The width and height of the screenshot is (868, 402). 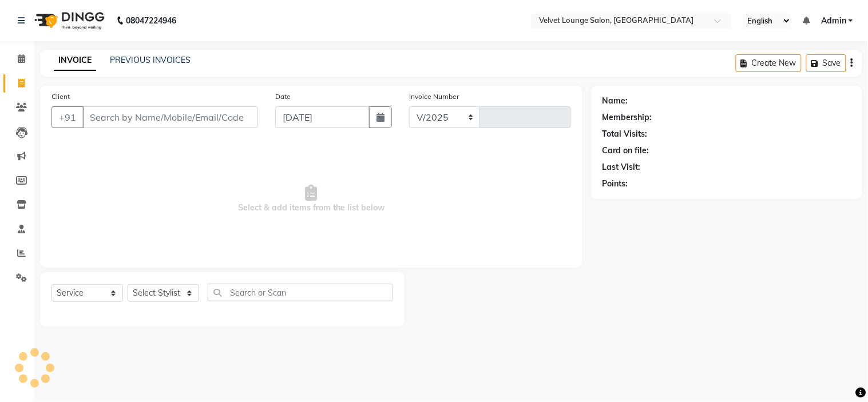 What do you see at coordinates (67, 118) in the screenshot?
I see `button: +91` at bounding box center [67, 118].